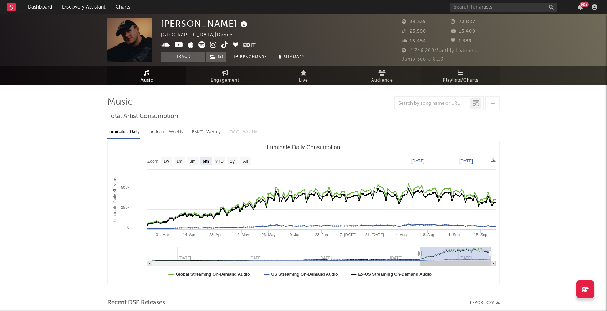 The height and width of the screenshot is (311, 607). I want to click on span: 15.400, so click(463, 31).